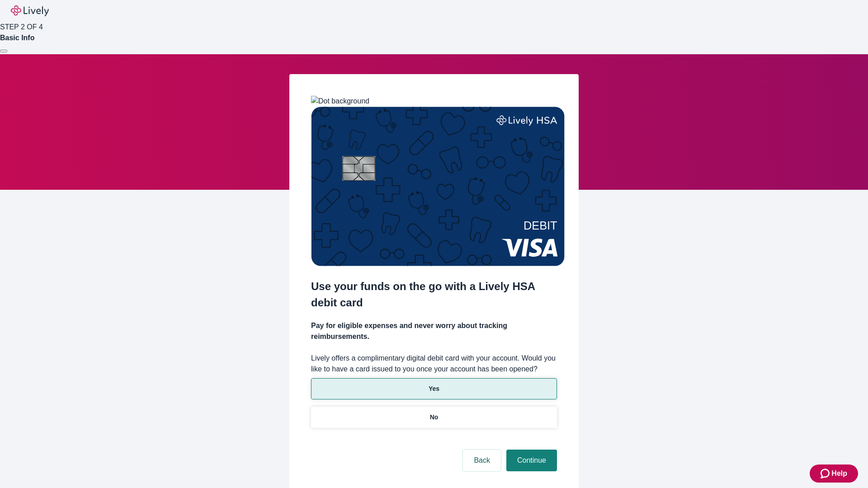 The image size is (868, 488). I want to click on button: Yes, so click(434, 388).